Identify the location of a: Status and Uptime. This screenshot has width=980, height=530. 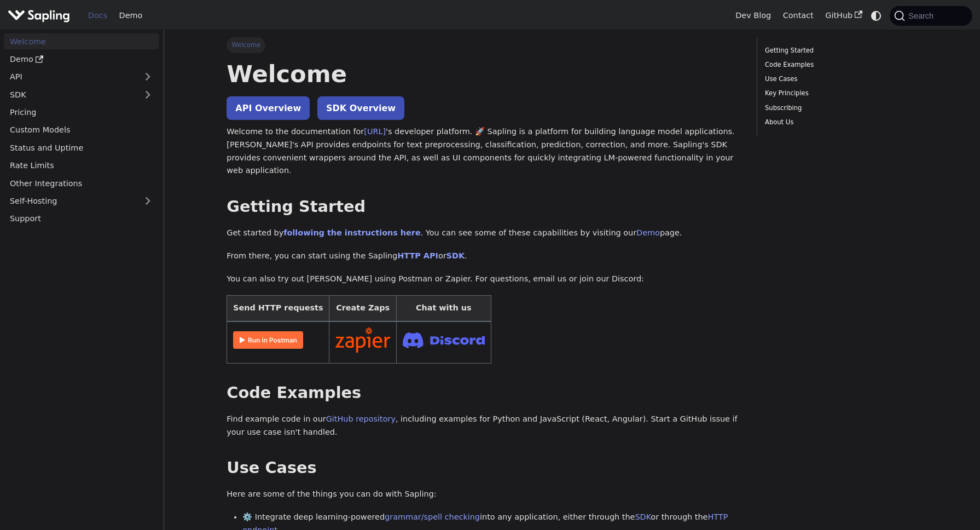
(81, 147).